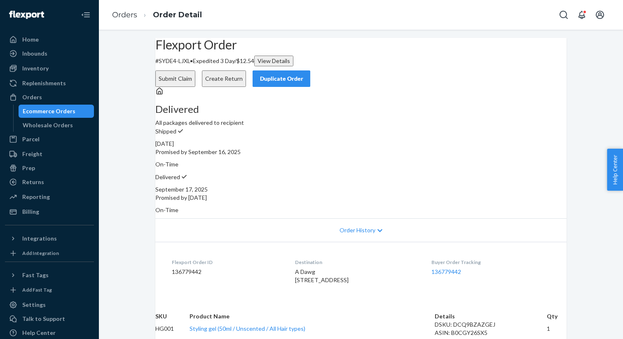  Describe the element at coordinates (33, 182) in the screenshot. I see `div: Returns` at that location.